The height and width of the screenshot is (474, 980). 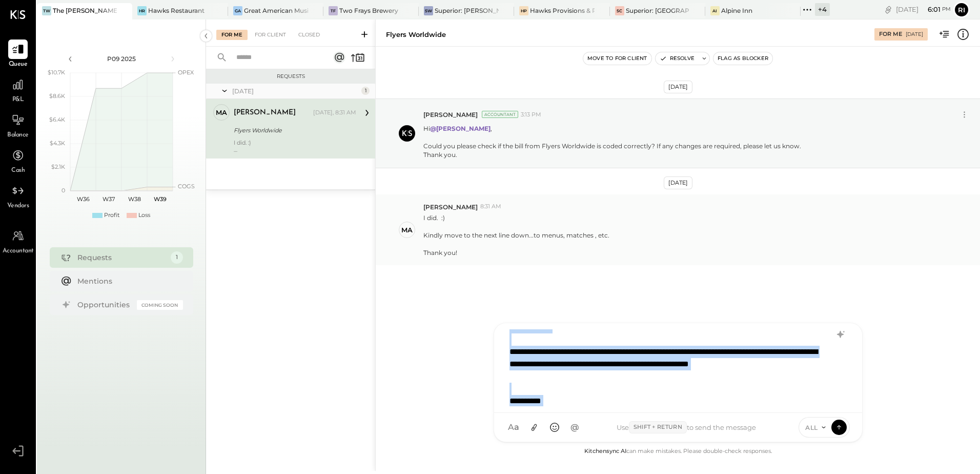 What do you see at coordinates (612, 154) in the screenshot?
I see `div: Thank you.` at bounding box center [612, 154].